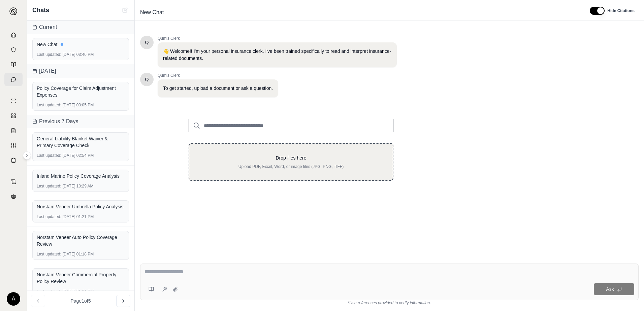  What do you see at coordinates (81, 176) in the screenshot?
I see `div: Inland Marine Policy Coverage Analysis` at bounding box center [81, 176].